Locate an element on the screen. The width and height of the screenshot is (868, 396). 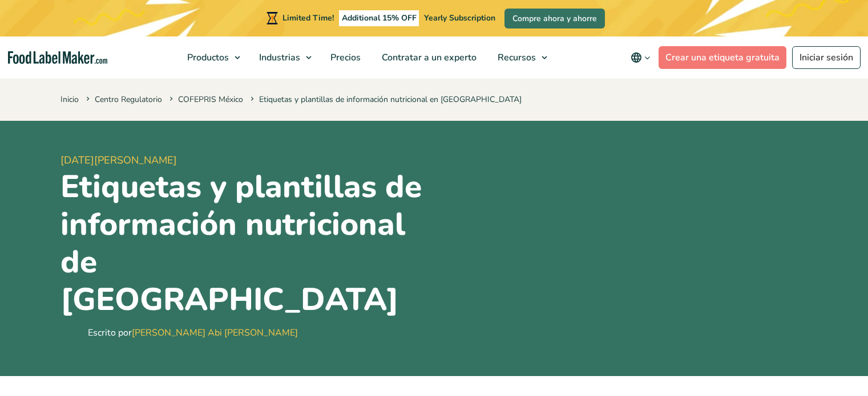
a: Industrias is located at coordinates (284, 58).